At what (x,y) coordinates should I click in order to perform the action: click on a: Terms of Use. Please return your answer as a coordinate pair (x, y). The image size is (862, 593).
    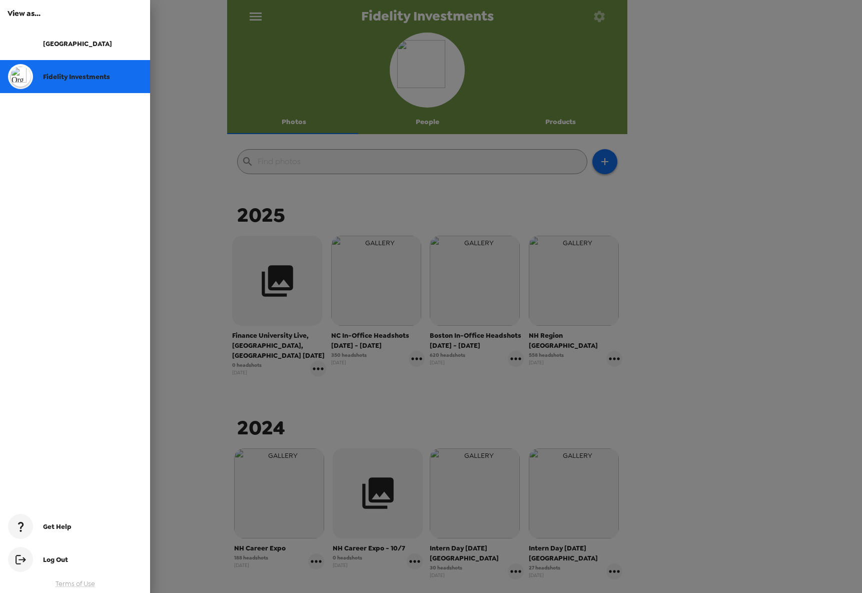
    Looking at the image, I should click on (75, 584).